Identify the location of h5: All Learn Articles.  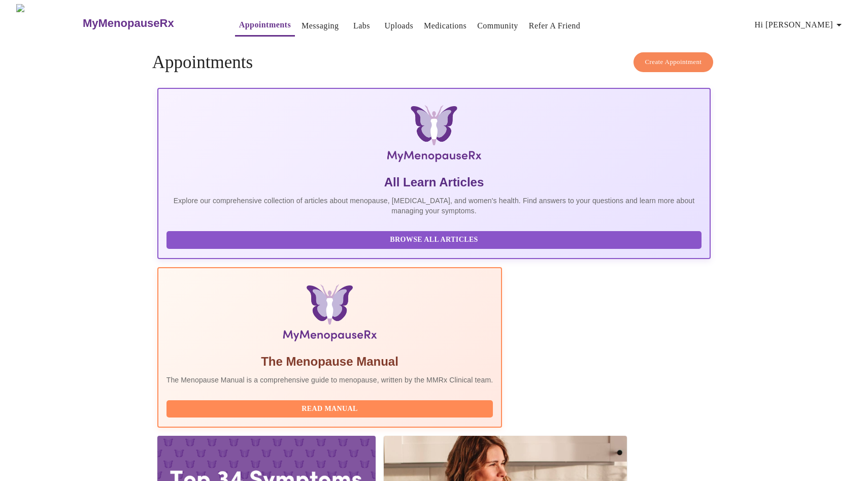
(434, 182).